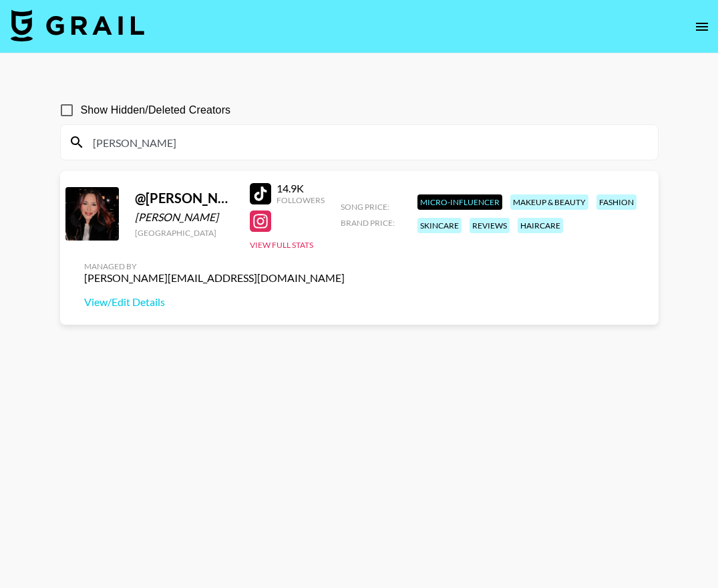 The image size is (718, 588). I want to click on span: Brand Price:, so click(368, 223).